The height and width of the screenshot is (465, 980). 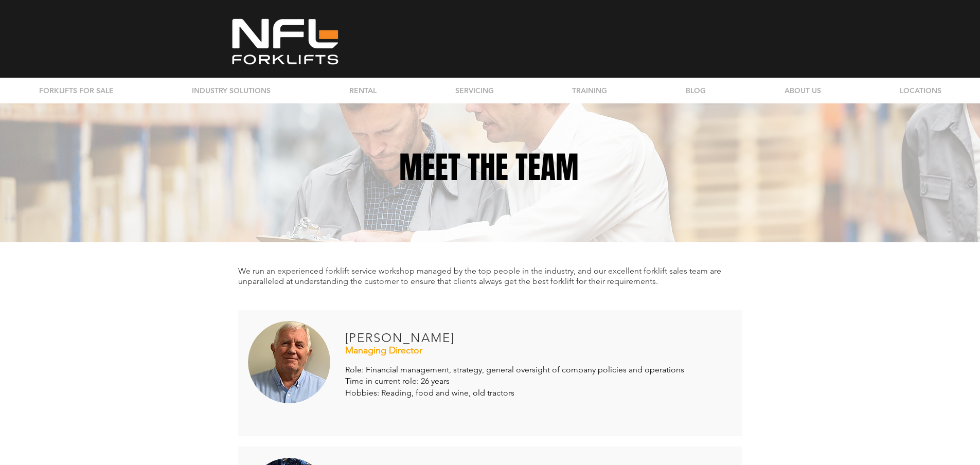 I want to click on a: RENTAL, so click(x=363, y=91).